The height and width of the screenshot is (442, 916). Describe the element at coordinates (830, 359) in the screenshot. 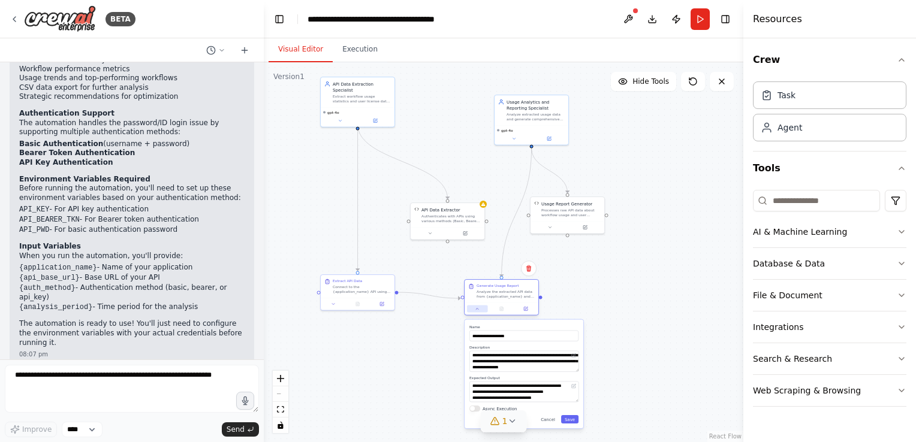

I see `button: Search & Research` at that location.